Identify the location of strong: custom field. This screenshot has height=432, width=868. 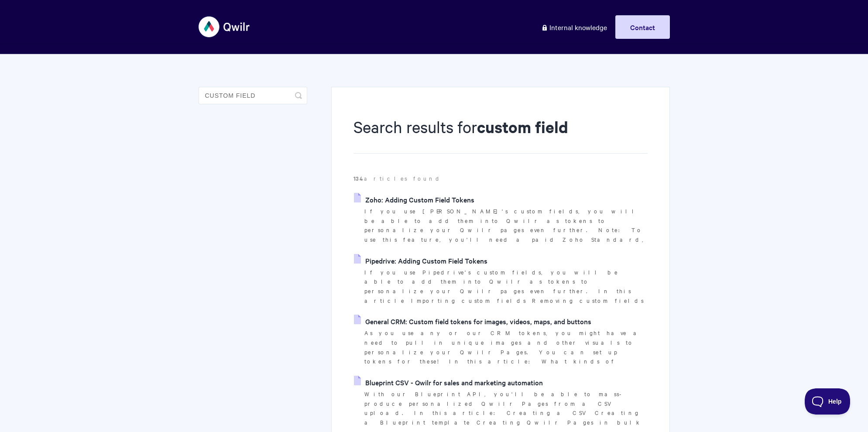
(522, 127).